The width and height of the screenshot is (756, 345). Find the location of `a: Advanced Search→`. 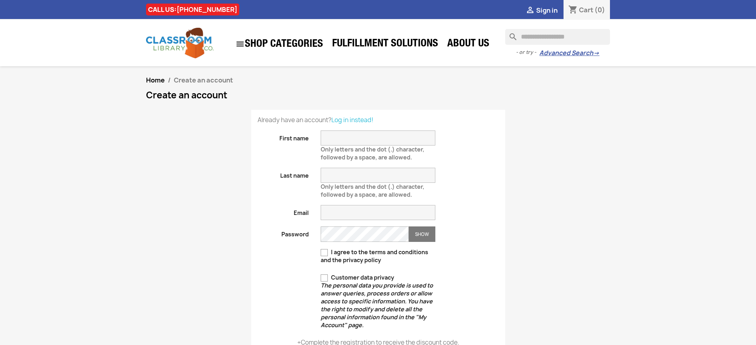

a: Advanced Search→ is located at coordinates (569, 53).